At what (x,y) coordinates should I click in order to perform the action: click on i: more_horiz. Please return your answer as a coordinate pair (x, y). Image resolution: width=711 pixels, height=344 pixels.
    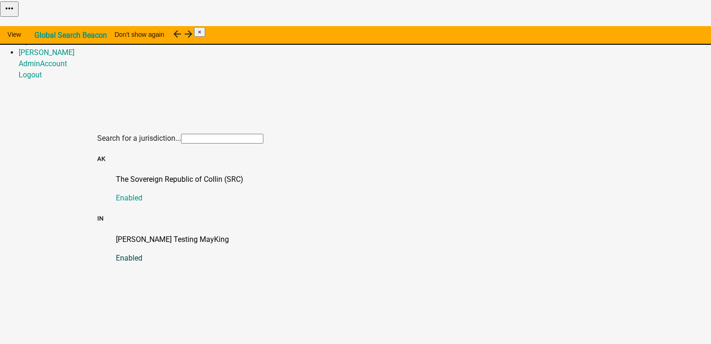
    Looking at the image, I should click on (9, 7).